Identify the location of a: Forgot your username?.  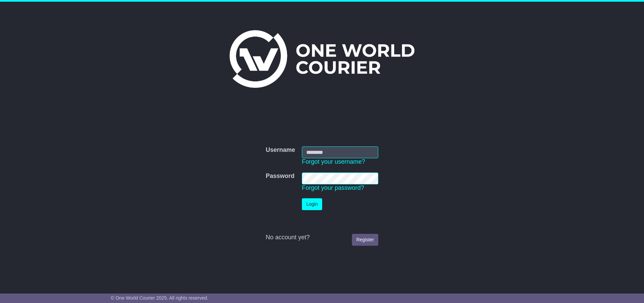
(333, 162).